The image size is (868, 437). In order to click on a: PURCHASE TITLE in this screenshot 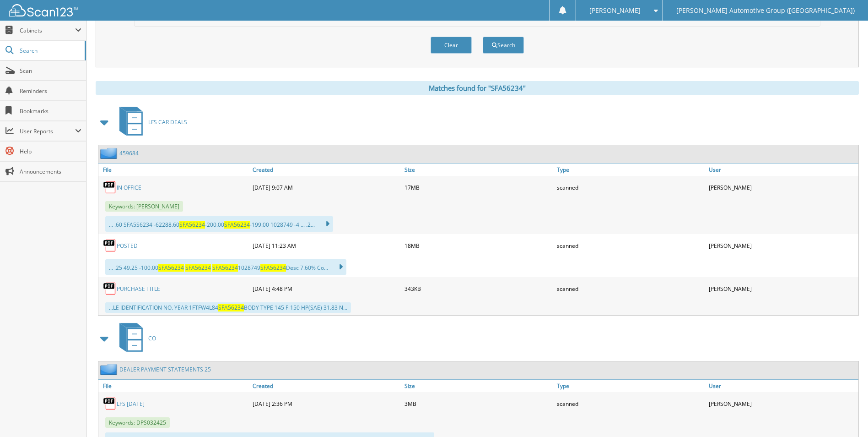, I will do `click(138, 288)`.